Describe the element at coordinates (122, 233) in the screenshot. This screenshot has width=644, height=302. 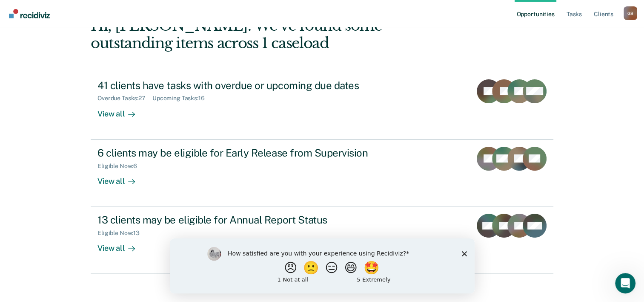
I see `div: Eligible Now : 13` at that location.